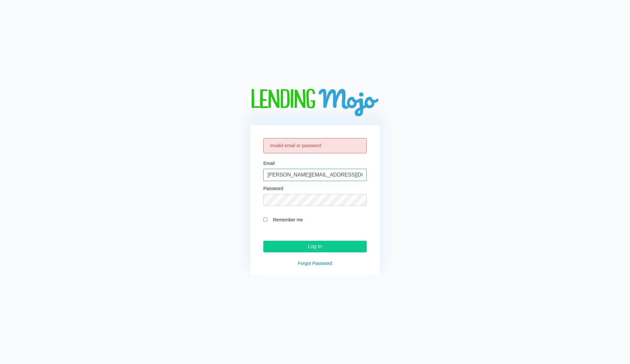  What do you see at coordinates (315, 103) in the screenshot?
I see `img: logo-big.png` at bounding box center [315, 103].